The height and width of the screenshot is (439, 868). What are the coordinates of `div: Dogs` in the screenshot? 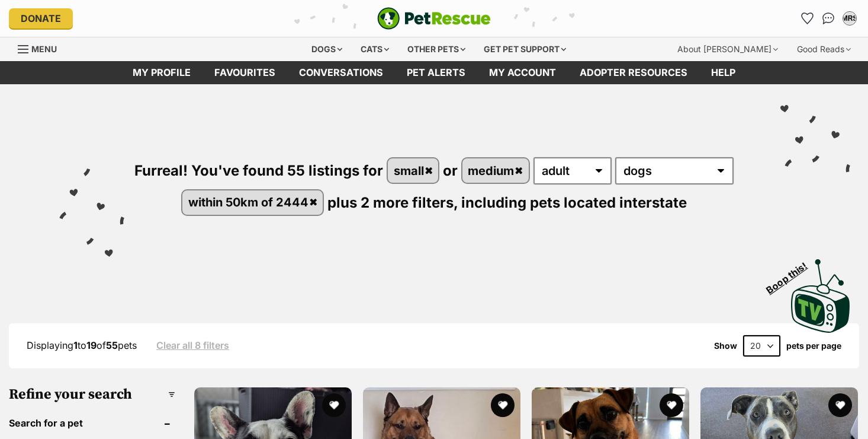 It's located at (327, 49).